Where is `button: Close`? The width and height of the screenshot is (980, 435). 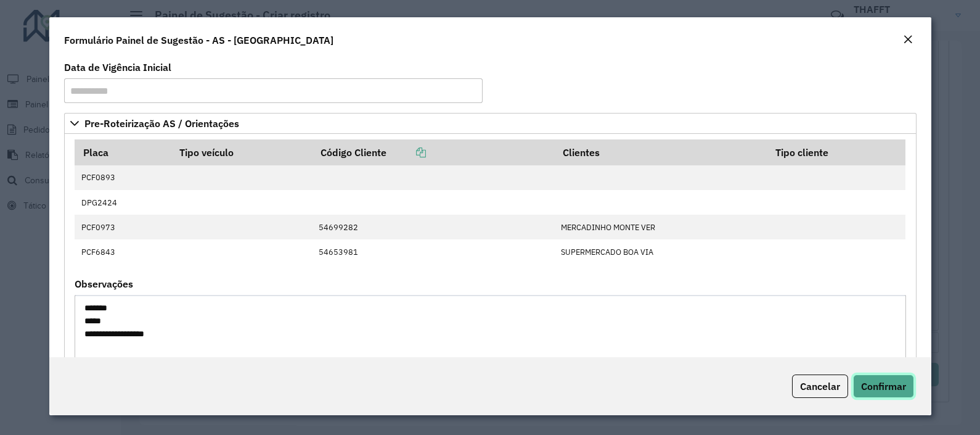
button: Close is located at coordinates (908, 40).